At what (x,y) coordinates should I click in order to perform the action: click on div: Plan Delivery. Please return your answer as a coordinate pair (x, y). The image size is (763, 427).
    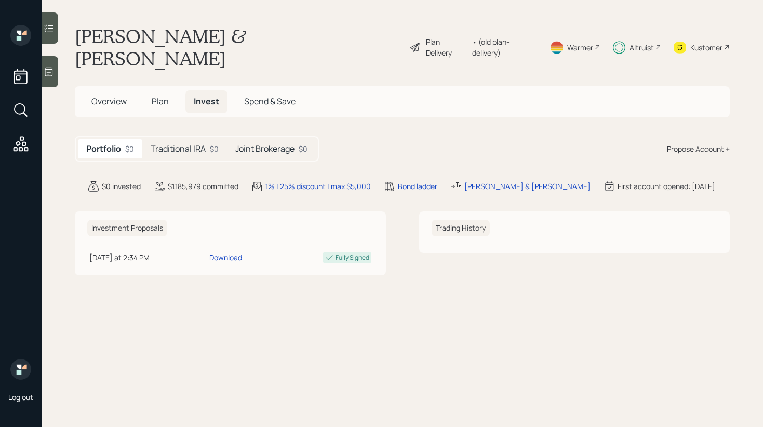
    Looking at the image, I should click on (446, 47).